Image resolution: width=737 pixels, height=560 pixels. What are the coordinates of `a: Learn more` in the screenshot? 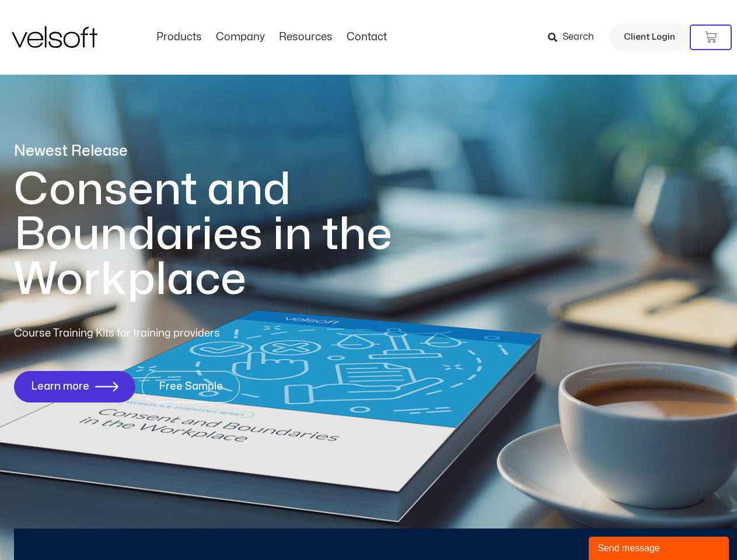 It's located at (74, 386).